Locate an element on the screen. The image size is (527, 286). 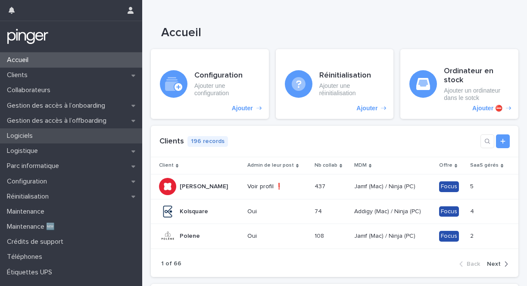
p: Crédits de support is located at coordinates (37, 242).